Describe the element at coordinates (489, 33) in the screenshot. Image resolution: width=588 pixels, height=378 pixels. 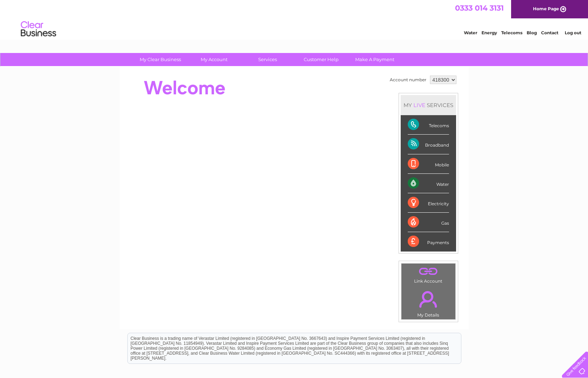
I see `a: Energy` at that location.